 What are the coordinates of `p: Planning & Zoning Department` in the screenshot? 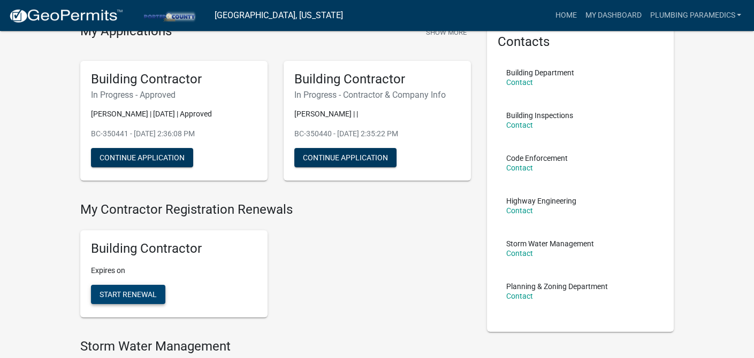 It's located at (557, 287).